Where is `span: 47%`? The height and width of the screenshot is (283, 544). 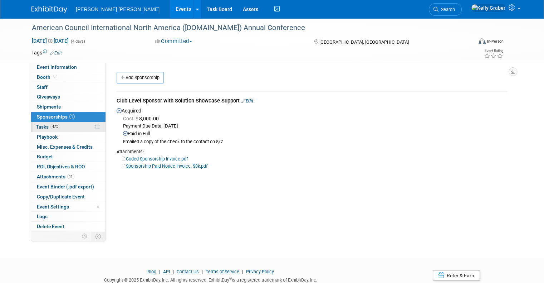 span: 47% is located at coordinates (55, 126).